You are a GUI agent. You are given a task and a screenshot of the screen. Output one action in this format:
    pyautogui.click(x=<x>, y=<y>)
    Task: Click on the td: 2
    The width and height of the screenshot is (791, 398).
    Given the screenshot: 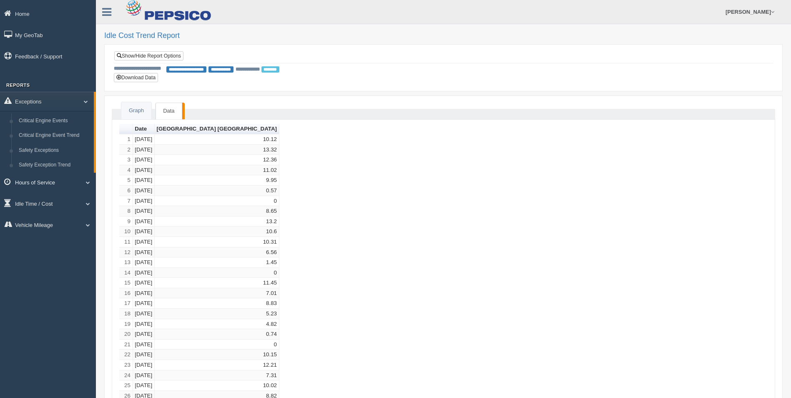 What is the action you would take?
    pyautogui.click(x=126, y=150)
    